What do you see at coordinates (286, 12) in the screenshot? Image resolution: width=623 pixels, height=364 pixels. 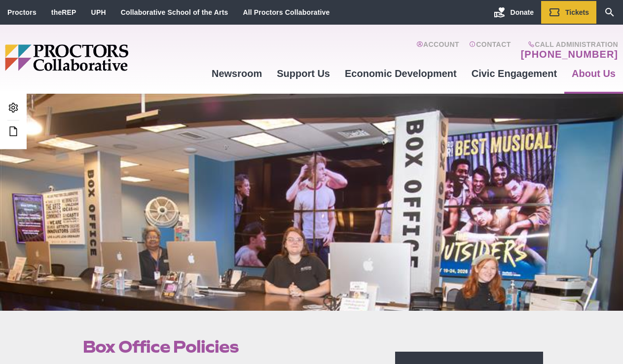 I see `a: All Proctors Collaborative` at bounding box center [286, 12].